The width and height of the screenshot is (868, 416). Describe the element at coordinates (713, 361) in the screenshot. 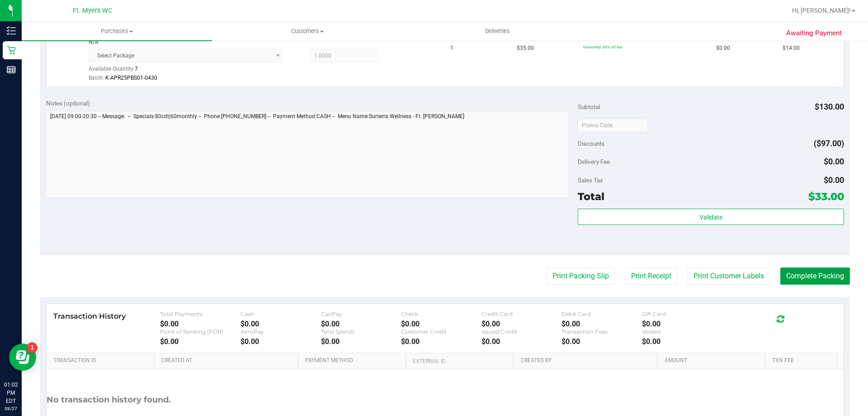

I see `a: Amount` at that location.